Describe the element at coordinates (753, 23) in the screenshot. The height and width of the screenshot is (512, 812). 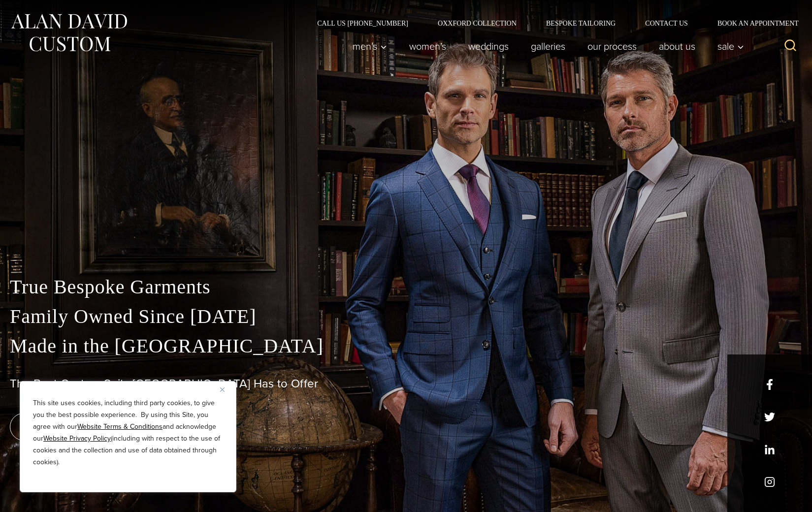
I see `a: Book an Appointment` at that location.